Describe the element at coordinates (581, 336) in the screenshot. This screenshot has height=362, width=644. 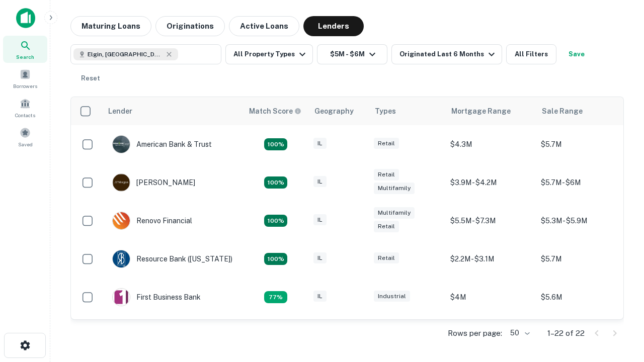
I see `td: $5.1M` at that location.